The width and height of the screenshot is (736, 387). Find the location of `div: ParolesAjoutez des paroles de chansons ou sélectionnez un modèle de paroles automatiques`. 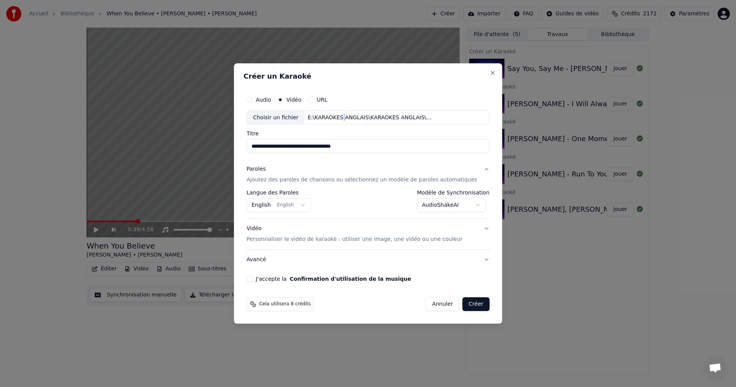

div: ParolesAjoutez des paroles de chansons ou sélectionnez un modèle de paroles automatiques is located at coordinates (368, 204).